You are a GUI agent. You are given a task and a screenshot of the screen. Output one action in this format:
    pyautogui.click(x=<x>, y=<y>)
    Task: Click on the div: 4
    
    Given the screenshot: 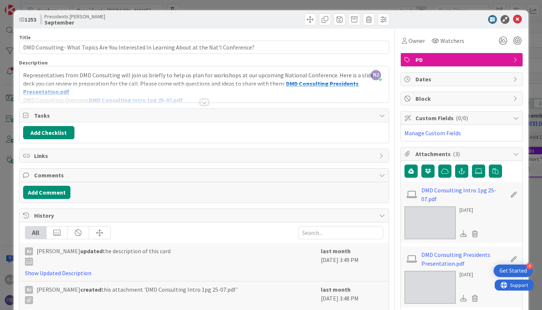 What is the action you would take?
    pyautogui.click(x=530, y=266)
    